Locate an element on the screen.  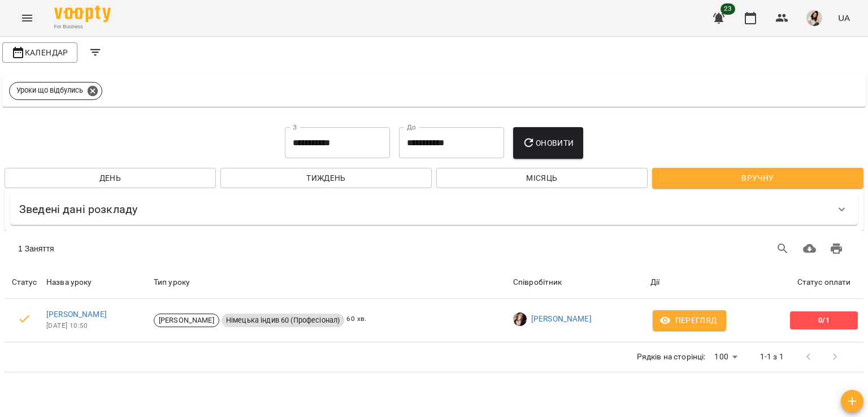
button: Filters is located at coordinates (96, 52).